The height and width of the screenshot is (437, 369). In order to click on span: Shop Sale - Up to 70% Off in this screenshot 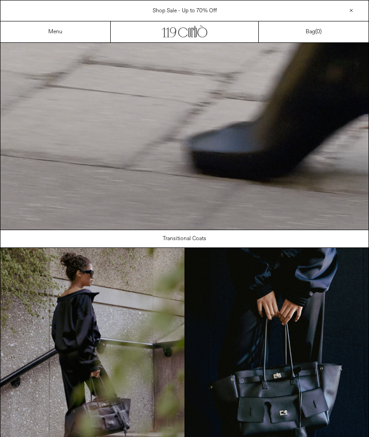, I will do `click(184, 11)`.